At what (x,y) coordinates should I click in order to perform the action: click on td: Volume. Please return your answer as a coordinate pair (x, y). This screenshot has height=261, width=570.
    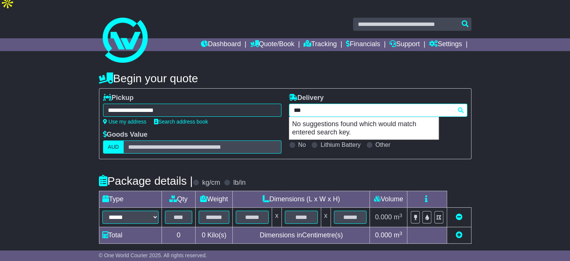
    Looking at the image, I should click on (389, 199).